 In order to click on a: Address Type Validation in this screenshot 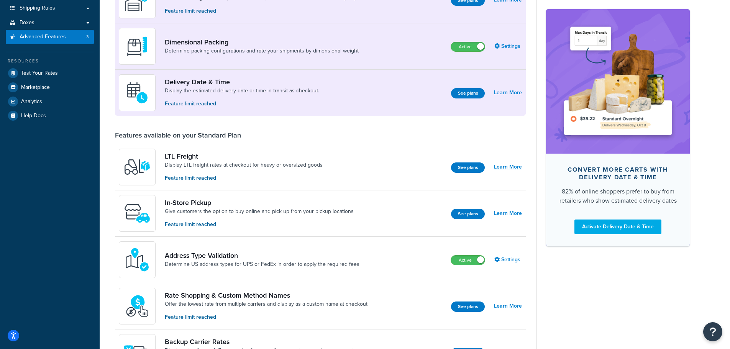, I will do `click(262, 255)`.